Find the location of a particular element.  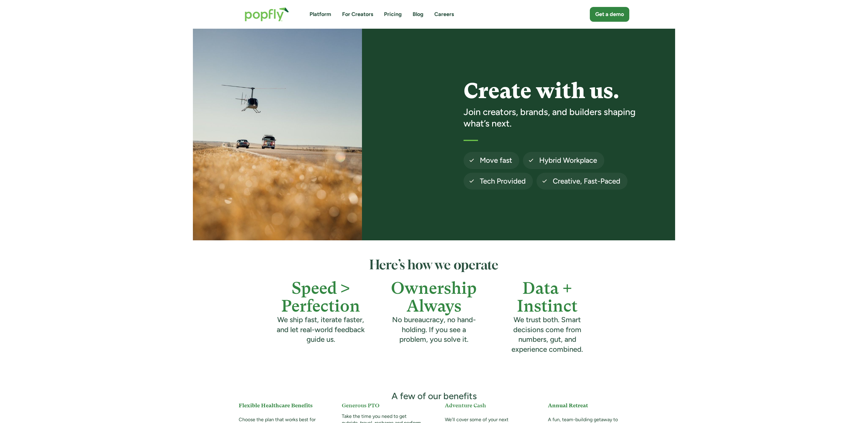

h4: Ownership Always is located at coordinates (434, 297).